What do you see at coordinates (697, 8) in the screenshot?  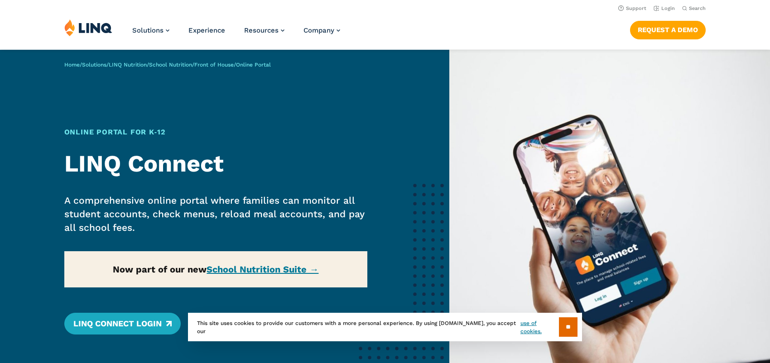 I see `span: Search` at bounding box center [697, 8].